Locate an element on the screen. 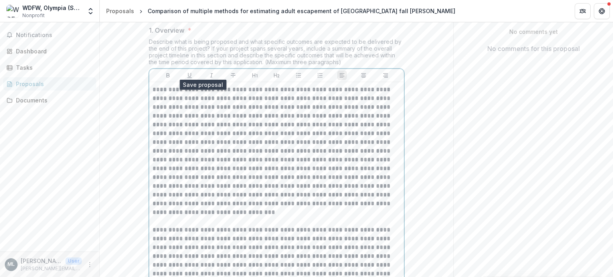  button: Bold is located at coordinates (168, 75).